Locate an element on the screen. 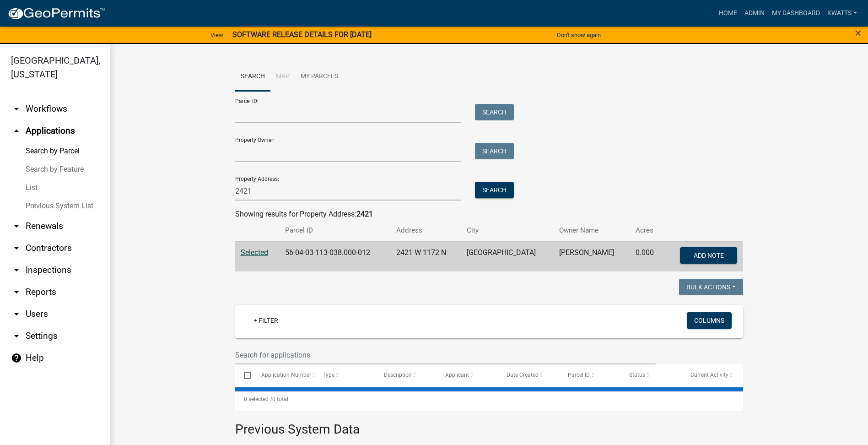 Image resolution: width=868 pixels, height=445 pixels. a: + Filter is located at coordinates (266, 320).